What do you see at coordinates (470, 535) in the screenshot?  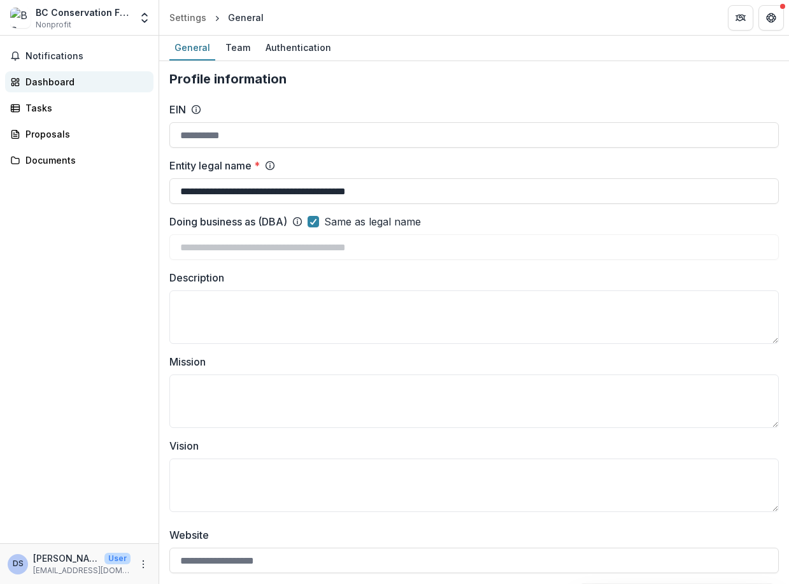 I see `label: Website` at bounding box center [470, 535].